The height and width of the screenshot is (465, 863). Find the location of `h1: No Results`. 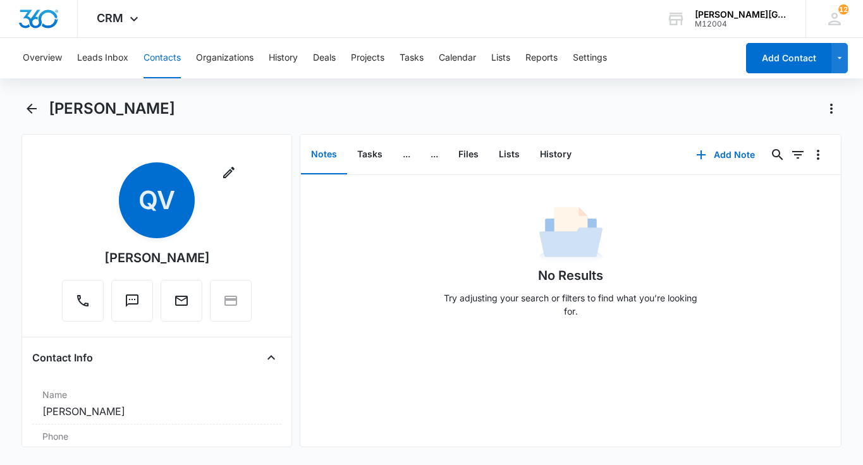

h1: No Results is located at coordinates (570, 276).